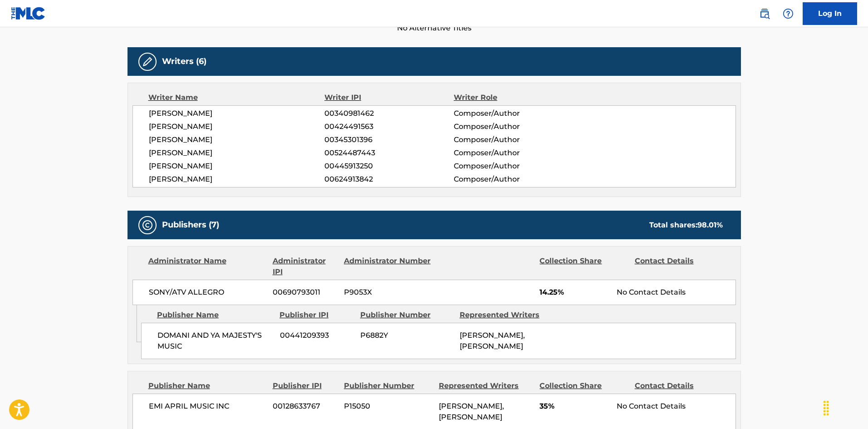 This screenshot has height=429, width=868. Describe the element at coordinates (208, 406) in the screenshot. I see `span: EMI APRIL MUSIC INC` at that location.